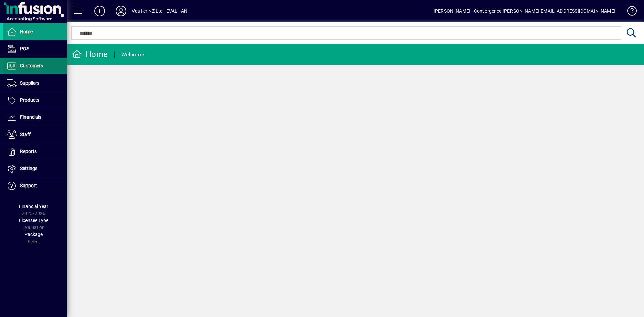  What do you see at coordinates (24, 49) in the screenshot?
I see `span: POS` at bounding box center [24, 49].